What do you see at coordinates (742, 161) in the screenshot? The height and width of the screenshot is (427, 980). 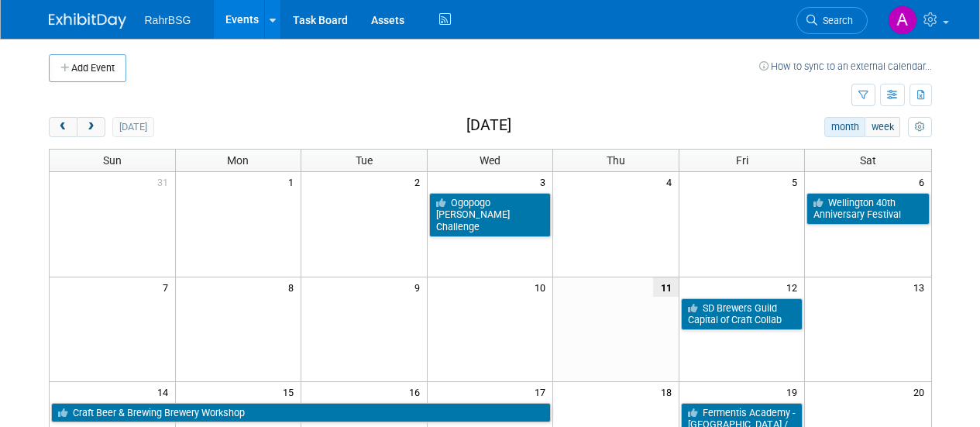 I see `span: Fri` at bounding box center [742, 161].